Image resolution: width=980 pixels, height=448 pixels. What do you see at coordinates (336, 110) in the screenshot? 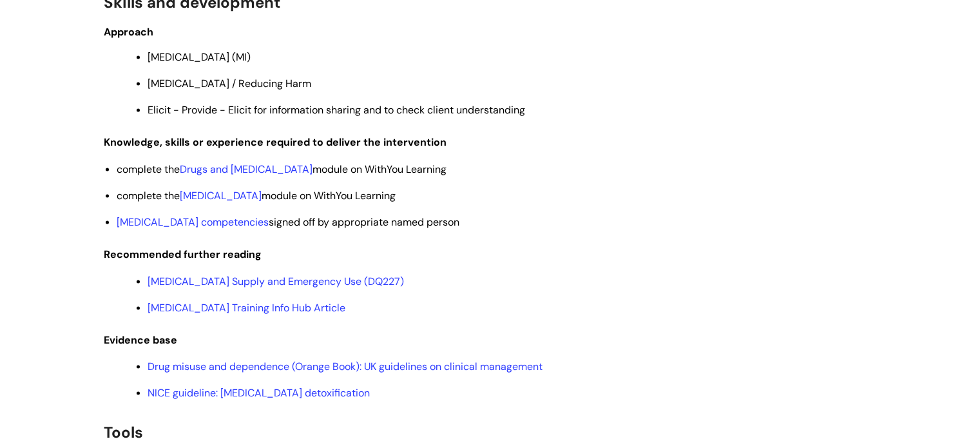
I see `span: Elicit - Provide - Elicit for information sharing and to check client understanding` at bounding box center [336, 110].